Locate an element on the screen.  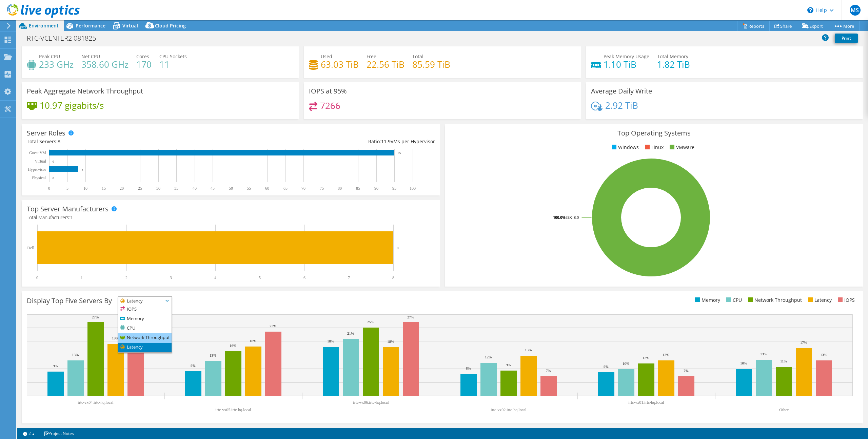
text: Dell is located at coordinates (30, 248).